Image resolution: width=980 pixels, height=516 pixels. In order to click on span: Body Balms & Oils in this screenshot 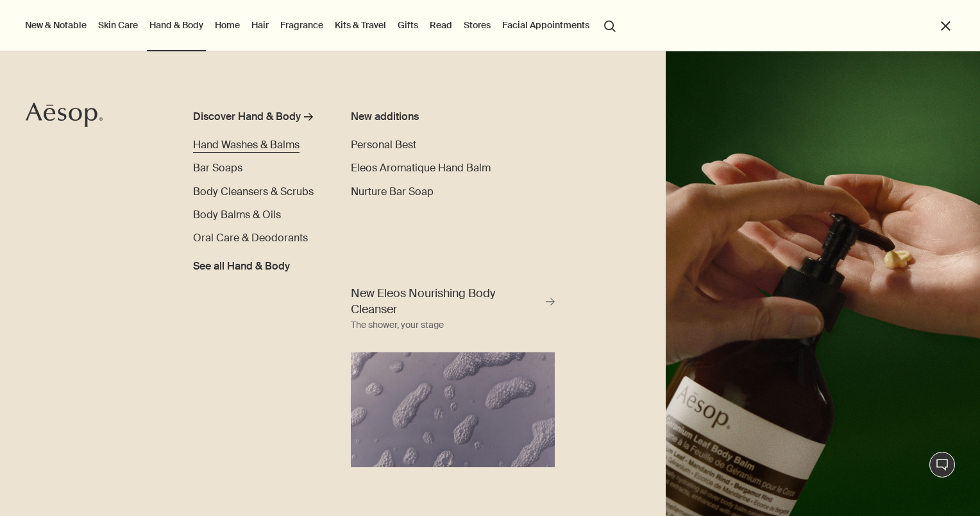, I will do `click(236, 214)`.